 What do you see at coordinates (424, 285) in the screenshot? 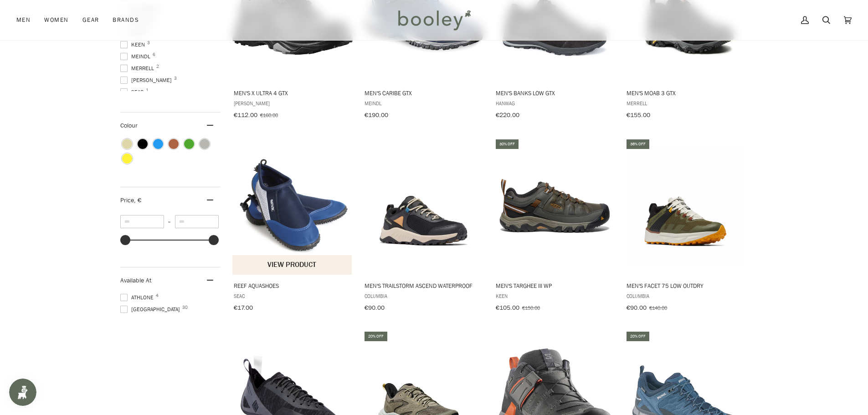
I see `span: Men's Trailstorm Ascend Waterproof` at bounding box center [424, 285].